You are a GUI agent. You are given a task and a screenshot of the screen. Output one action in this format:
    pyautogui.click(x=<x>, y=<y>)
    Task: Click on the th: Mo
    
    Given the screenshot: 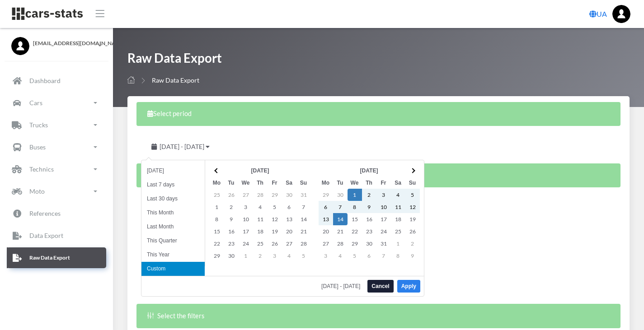 What is the action you would take?
    pyautogui.click(x=217, y=182)
    